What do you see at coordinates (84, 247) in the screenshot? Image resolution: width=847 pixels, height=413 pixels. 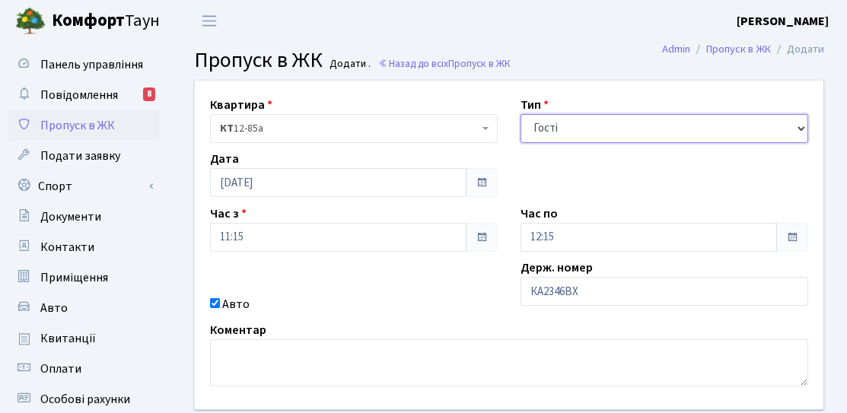 I see `a: Контакти` at bounding box center [84, 247].